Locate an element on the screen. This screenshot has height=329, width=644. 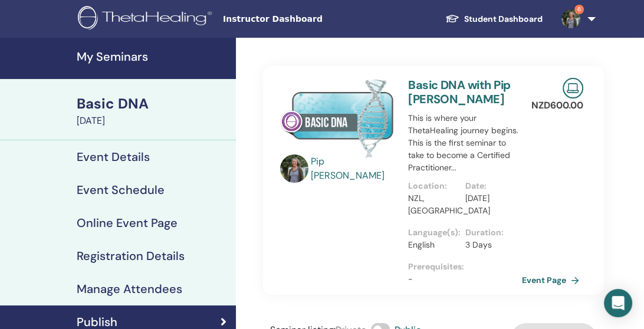
h4: My Seminars is located at coordinates (153, 57).